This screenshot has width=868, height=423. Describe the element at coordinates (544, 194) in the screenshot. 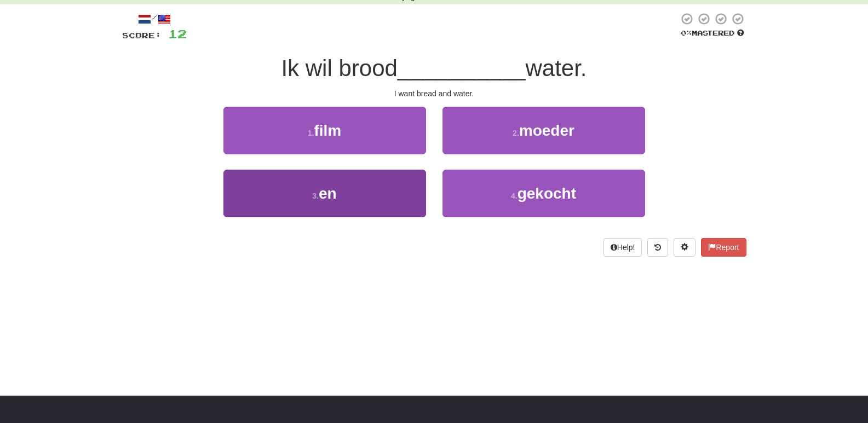

I see `button: 4.gekocht` at that location.